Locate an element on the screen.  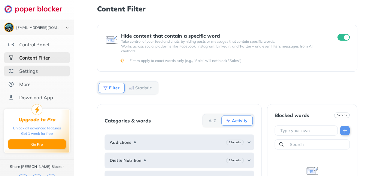
img: Statistic is located at coordinates (132, 88).